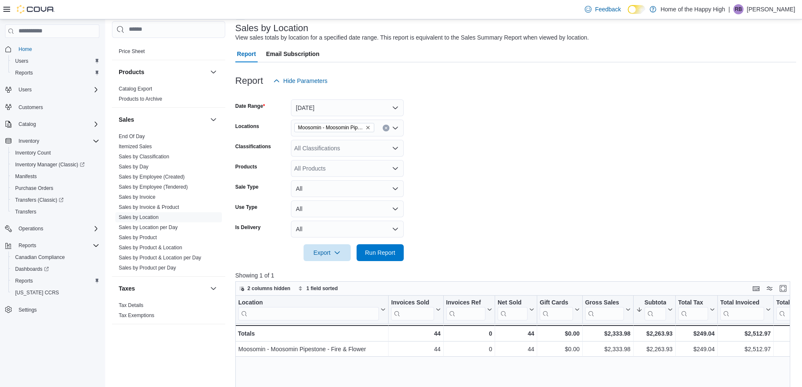 The width and height of the screenshot is (802, 387). I want to click on label: Is Delivery, so click(248, 227).